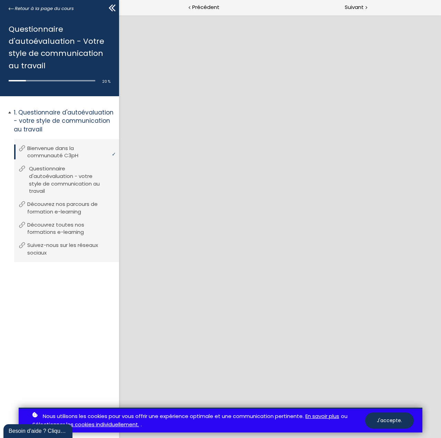 This screenshot has height=438, width=441. I want to click on p: Bienvenue dans la communauté C3pH, so click(70, 152).